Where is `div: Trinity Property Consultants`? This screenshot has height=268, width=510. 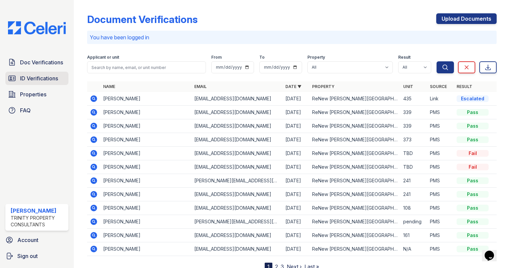
div: Trinity Property Consultants is located at coordinates (38, 221).